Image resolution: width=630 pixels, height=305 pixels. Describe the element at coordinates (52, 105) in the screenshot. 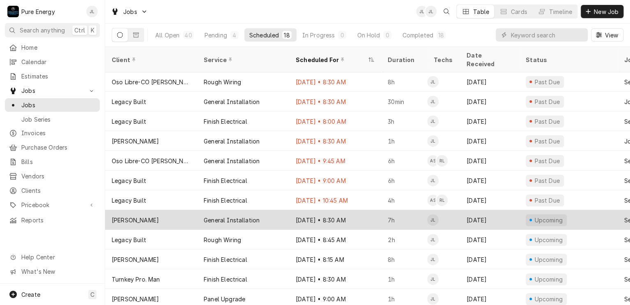

I see `a: Jobs` at that location.